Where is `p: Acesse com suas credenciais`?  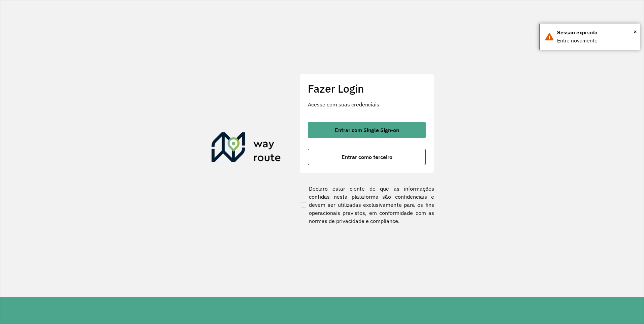 p: Acesse com suas credenciais is located at coordinates (366, 105).